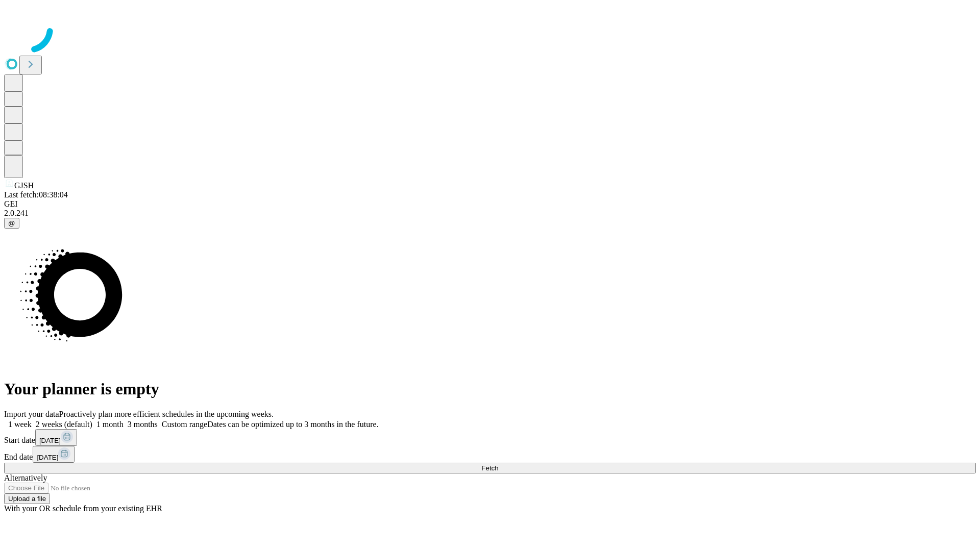 Image resolution: width=980 pixels, height=551 pixels. I want to click on span: GJSH, so click(24, 185).